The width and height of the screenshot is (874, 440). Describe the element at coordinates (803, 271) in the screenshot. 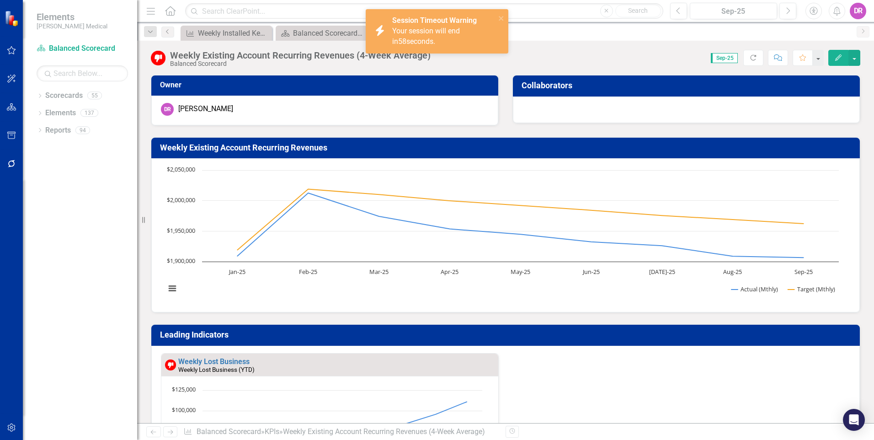

I see `text: Sep-25` at that location.